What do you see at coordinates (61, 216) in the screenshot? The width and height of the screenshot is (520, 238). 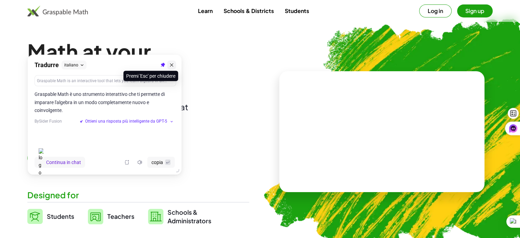 I see `span: Students` at bounding box center [61, 216].